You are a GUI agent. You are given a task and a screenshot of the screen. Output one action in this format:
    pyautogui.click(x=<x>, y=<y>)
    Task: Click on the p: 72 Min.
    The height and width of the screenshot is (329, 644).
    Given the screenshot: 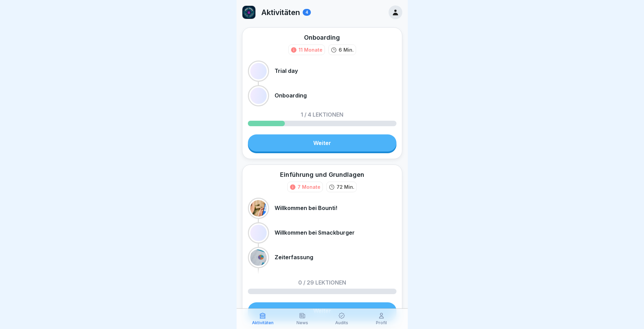 What is the action you would take?
    pyautogui.click(x=345, y=187)
    